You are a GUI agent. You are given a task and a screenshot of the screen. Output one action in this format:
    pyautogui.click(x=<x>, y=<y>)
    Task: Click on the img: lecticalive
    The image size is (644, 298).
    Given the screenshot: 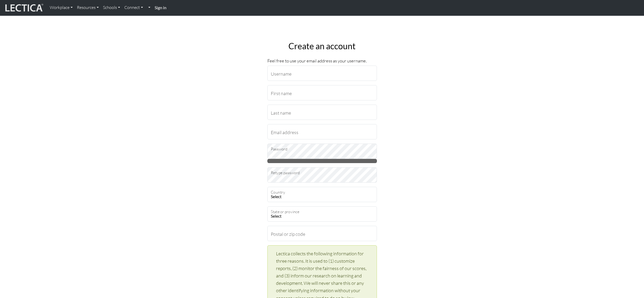 What is the action you would take?
    pyautogui.click(x=24, y=8)
    